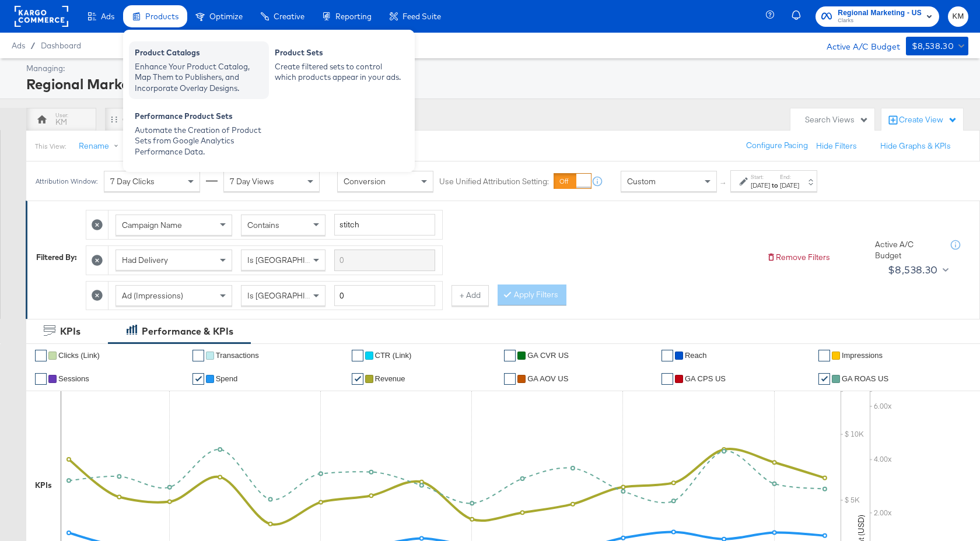  What do you see at coordinates (145, 260) in the screenshot?
I see `span: Had Delivery` at bounding box center [145, 260].